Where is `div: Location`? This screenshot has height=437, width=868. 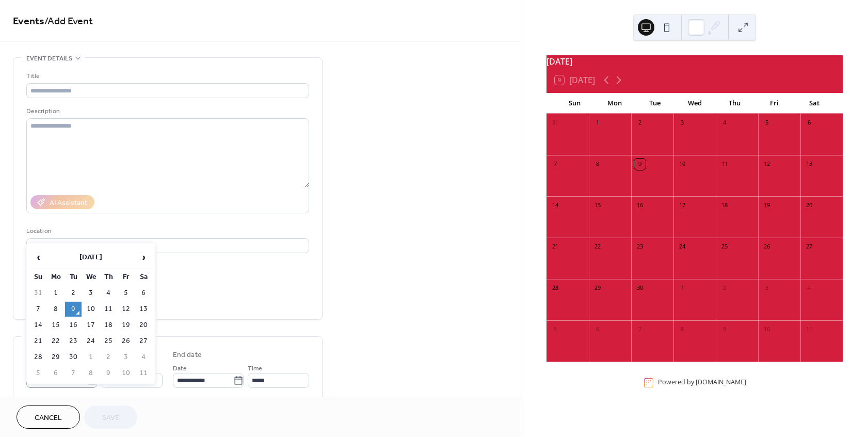 div: Location is located at coordinates (166, 231).